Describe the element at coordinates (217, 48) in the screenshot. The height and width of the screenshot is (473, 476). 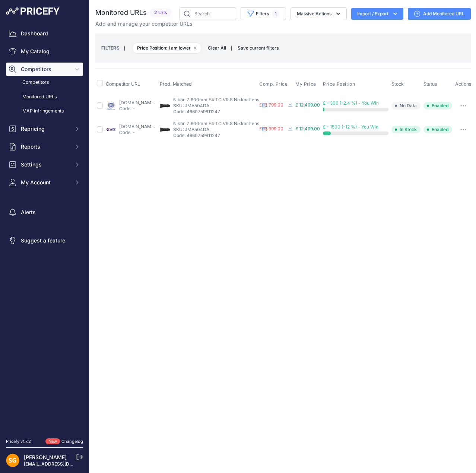
I see `button: Clear All` at that location.